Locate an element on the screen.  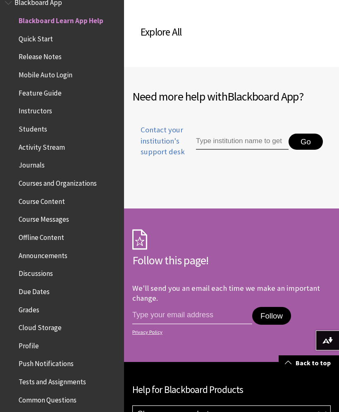
button: Follow is located at coordinates (272, 316).